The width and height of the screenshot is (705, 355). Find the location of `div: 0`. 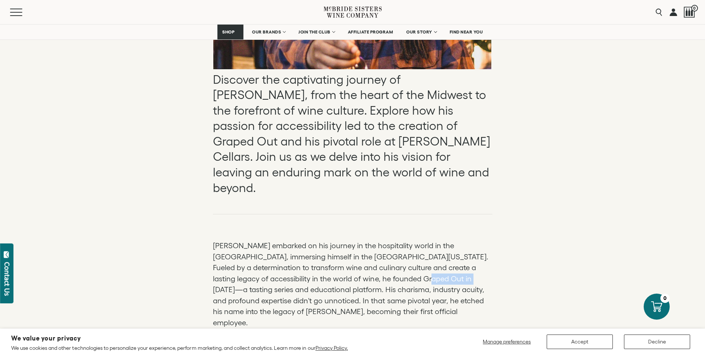

div: 0 is located at coordinates (665, 298).